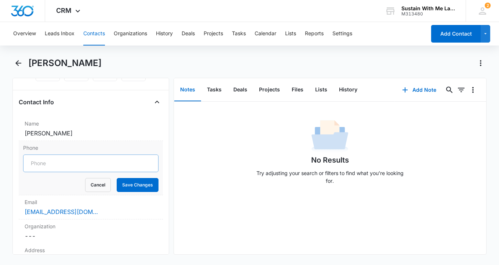 The width and height of the screenshot is (499, 265). I want to click on button: Search..., so click(450, 90).